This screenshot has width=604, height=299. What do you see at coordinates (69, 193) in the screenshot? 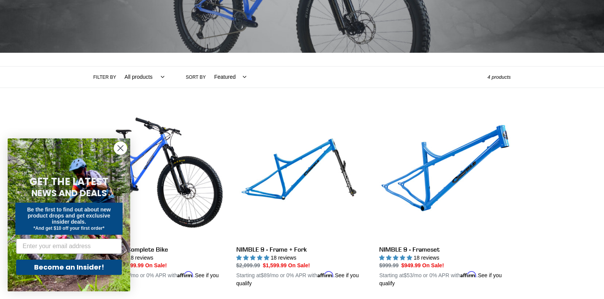
I see `span: NEWS AND DEALS` at bounding box center [69, 193].